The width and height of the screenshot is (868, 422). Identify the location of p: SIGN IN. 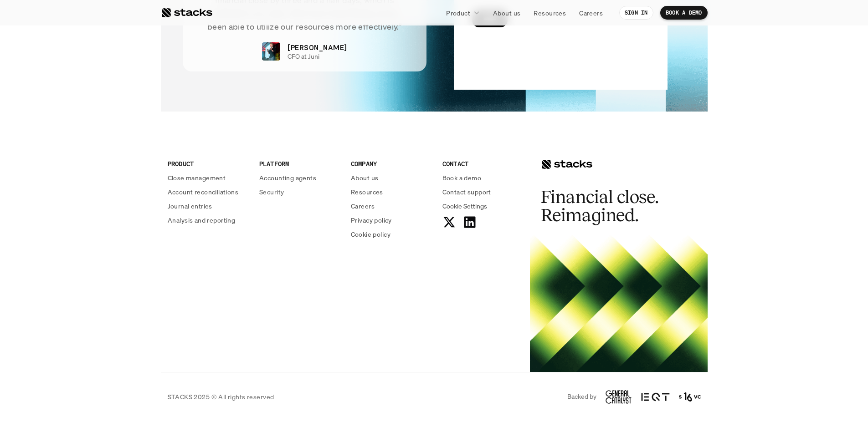
(636, 13).